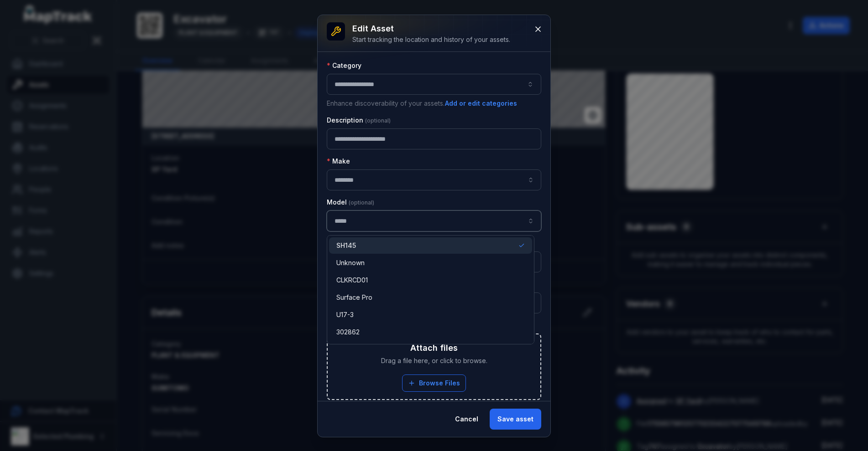  What do you see at coordinates (351, 281) in the screenshot?
I see `span: CLKRCD01` at bounding box center [351, 281].